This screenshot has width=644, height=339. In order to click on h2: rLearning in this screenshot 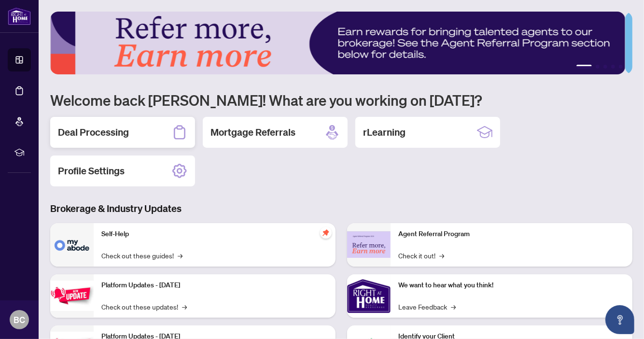, I will do `click(384, 132)`.